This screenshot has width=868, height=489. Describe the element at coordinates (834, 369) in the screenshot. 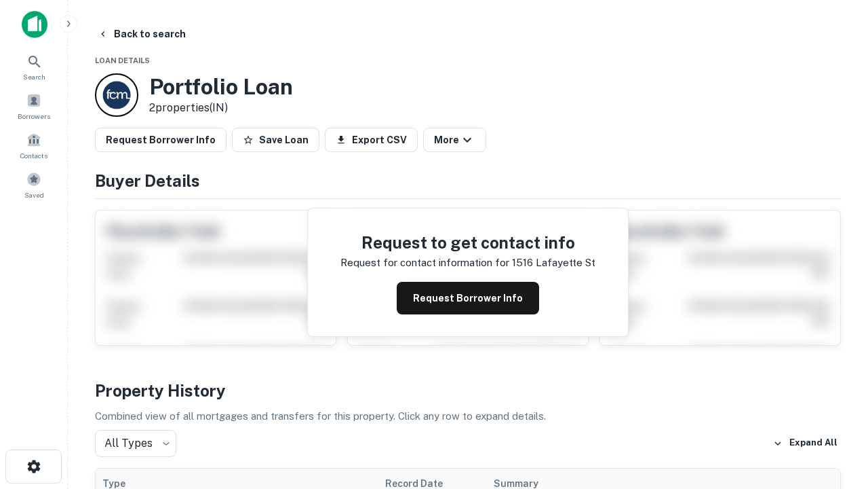

I see `div: Chat Widget` at that location.